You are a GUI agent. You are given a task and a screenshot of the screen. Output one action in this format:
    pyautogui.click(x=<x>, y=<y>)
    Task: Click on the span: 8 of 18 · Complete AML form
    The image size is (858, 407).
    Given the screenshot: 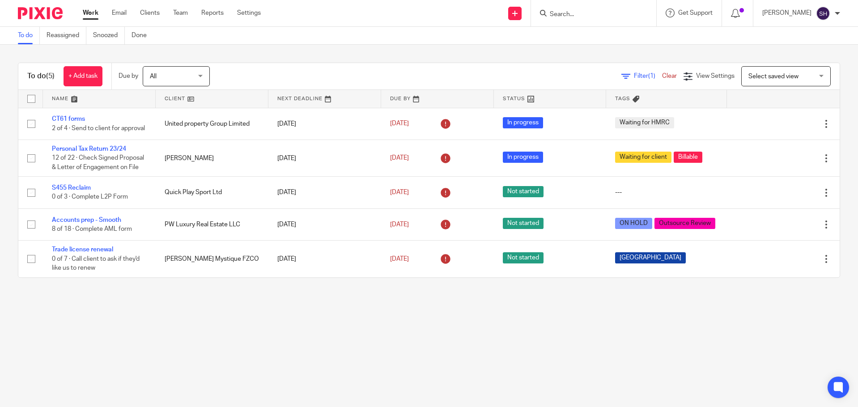 What is the action you would take?
    pyautogui.click(x=92, y=229)
    